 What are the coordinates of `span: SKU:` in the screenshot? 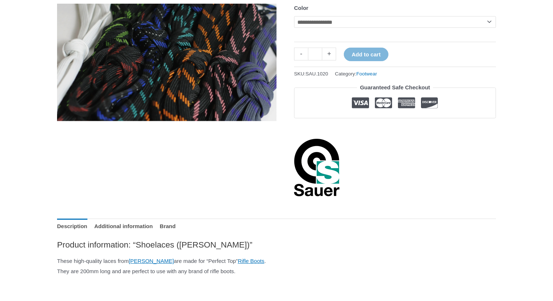 It's located at (311, 74).